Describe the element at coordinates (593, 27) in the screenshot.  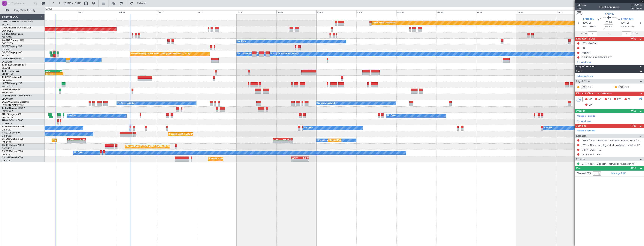
I see `span: 08:05` at that location.